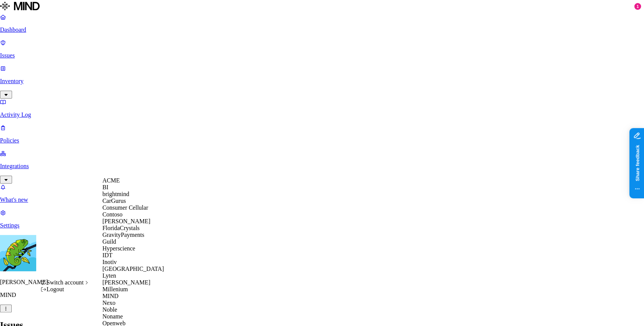  Describe the element at coordinates (119, 248) in the screenshot. I see `span: Hyperscience` at that location.